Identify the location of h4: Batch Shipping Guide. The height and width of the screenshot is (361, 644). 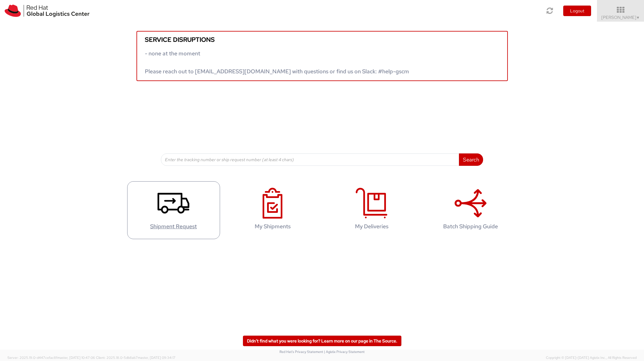
(471, 226).